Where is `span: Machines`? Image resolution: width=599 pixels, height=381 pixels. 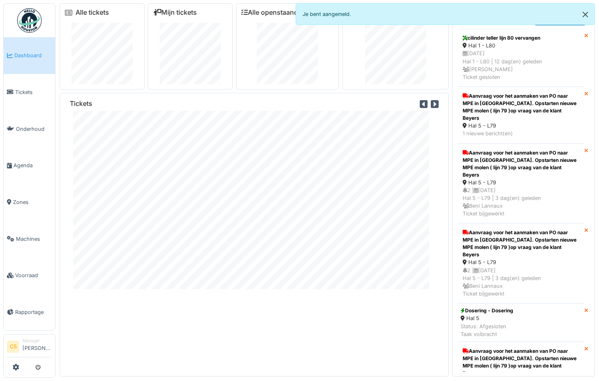 span: Machines is located at coordinates (34, 239).